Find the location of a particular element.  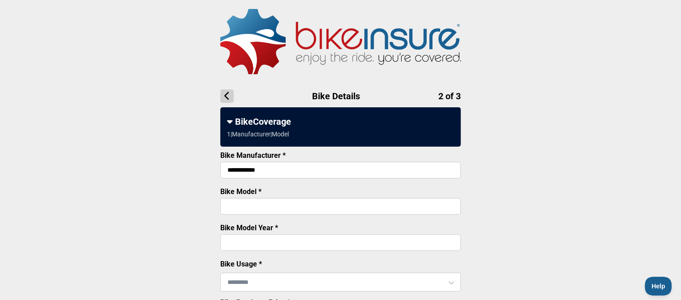

label: Bike Model * is located at coordinates (241, 192).